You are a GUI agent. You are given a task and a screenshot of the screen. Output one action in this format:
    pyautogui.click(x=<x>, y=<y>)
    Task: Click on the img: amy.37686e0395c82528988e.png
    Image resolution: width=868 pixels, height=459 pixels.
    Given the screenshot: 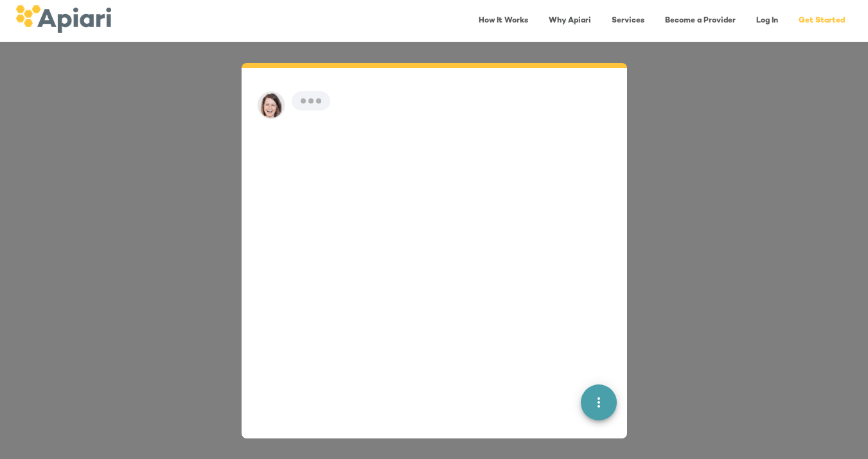 What is the action you would take?
    pyautogui.click(x=271, y=106)
    